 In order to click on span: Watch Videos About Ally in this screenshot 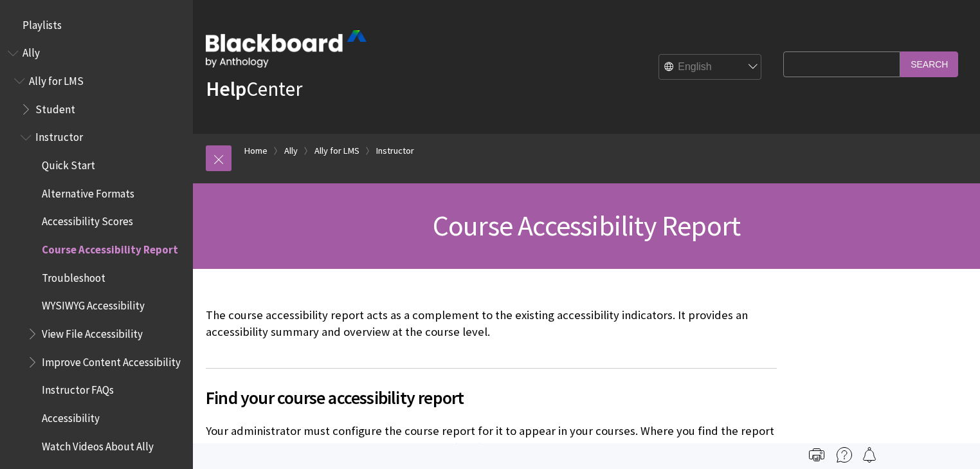, I will do `click(97, 443)`.